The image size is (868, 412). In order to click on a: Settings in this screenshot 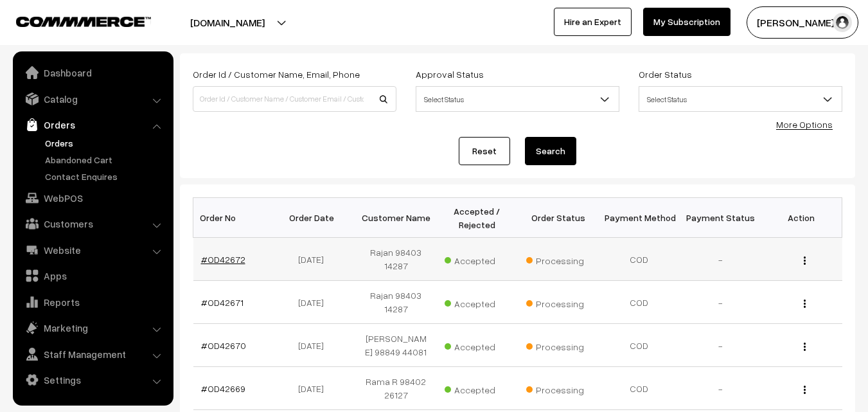, I will do `click(93, 379)`.